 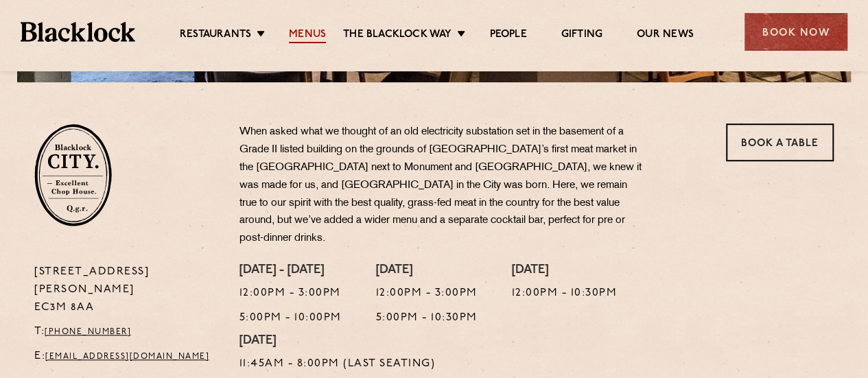 What do you see at coordinates (508, 35) in the screenshot?
I see `a: People` at bounding box center [508, 35].